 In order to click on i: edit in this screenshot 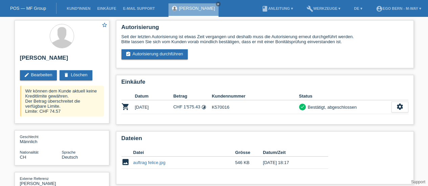, I will do `click(27, 75)`.